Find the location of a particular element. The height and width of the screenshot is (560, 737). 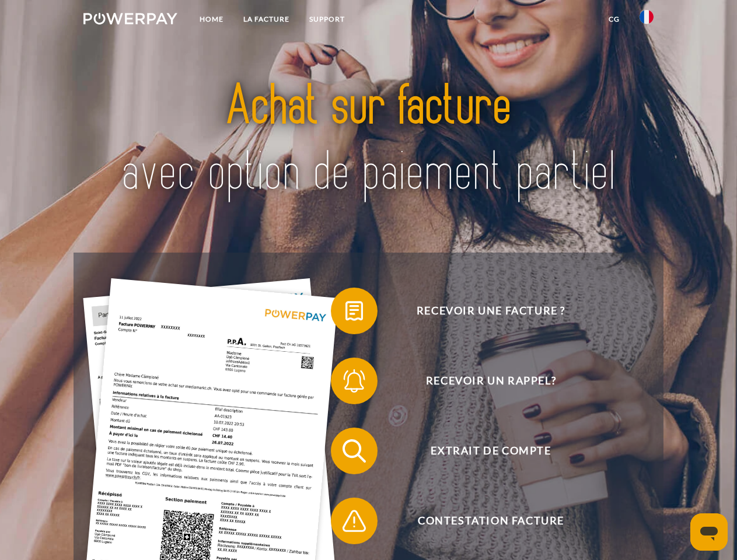

img: qb_bill.svg is located at coordinates (354, 311).